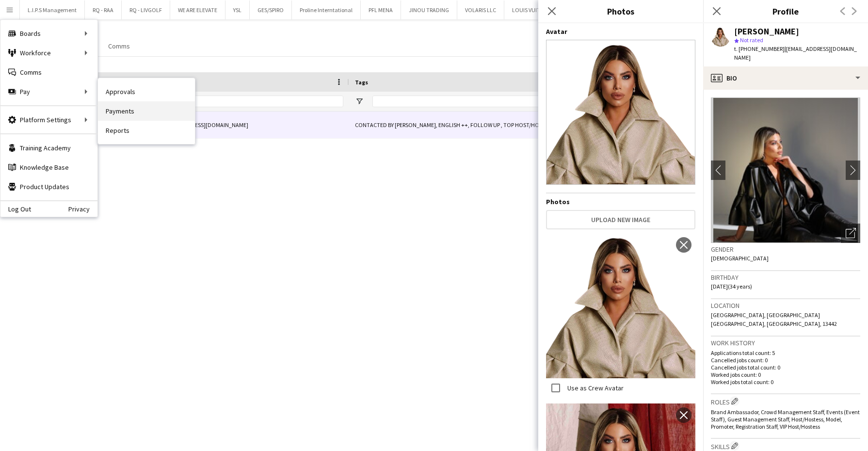  Describe the element at coordinates (595, 387) in the screenshot. I see `label: Use as Crew Avatar` at that location.